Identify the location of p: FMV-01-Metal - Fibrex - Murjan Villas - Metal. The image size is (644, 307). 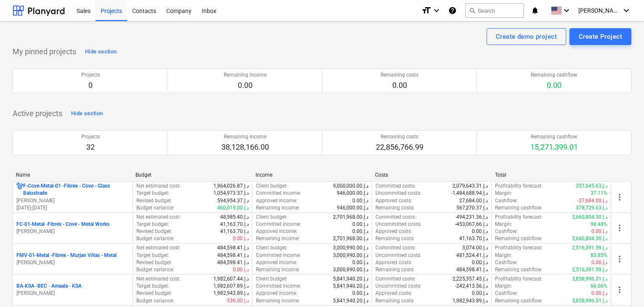
(66, 255).